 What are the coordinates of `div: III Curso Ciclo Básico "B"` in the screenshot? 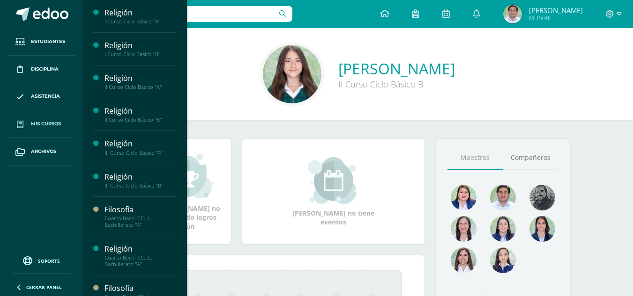 It's located at (140, 186).